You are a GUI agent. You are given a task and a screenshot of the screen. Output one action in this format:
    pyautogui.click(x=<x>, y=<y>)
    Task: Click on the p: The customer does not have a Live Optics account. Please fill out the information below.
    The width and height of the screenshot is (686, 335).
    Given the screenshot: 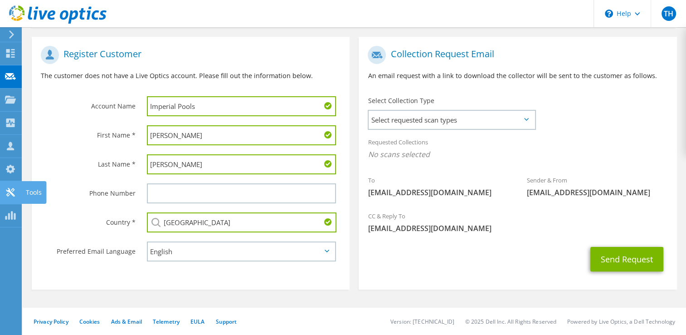 What is the action you would take?
    pyautogui.click(x=190, y=76)
    